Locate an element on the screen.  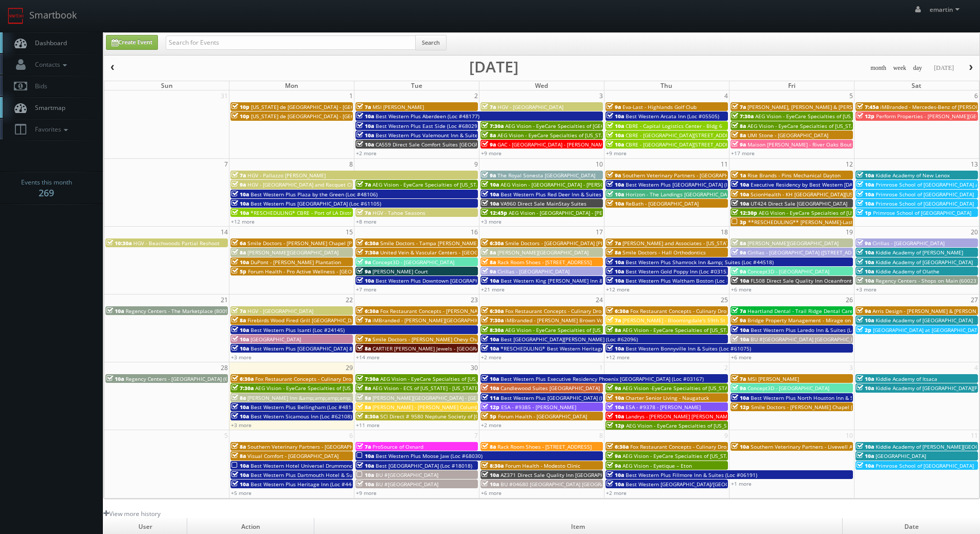
span: 10p is located at coordinates (240, 116).